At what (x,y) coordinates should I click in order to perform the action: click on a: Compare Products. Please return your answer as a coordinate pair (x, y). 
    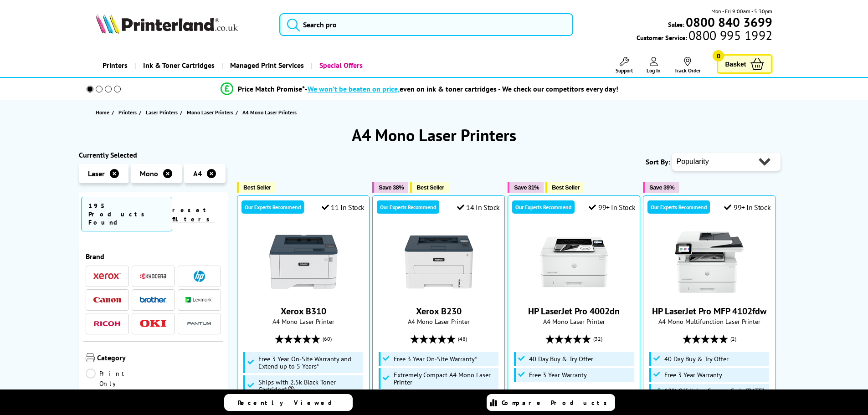
    Looking at the image, I should click on (551, 402).